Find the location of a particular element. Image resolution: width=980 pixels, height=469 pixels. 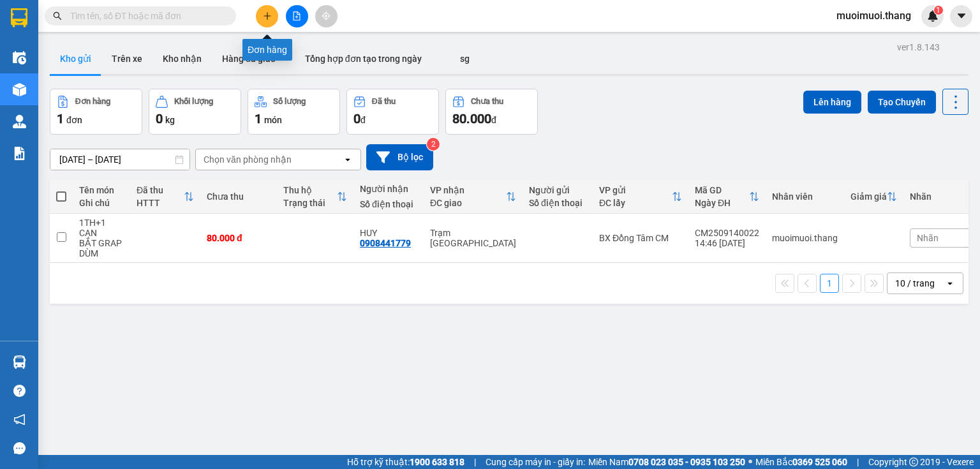

img: solution-icon is located at coordinates (19, 153).